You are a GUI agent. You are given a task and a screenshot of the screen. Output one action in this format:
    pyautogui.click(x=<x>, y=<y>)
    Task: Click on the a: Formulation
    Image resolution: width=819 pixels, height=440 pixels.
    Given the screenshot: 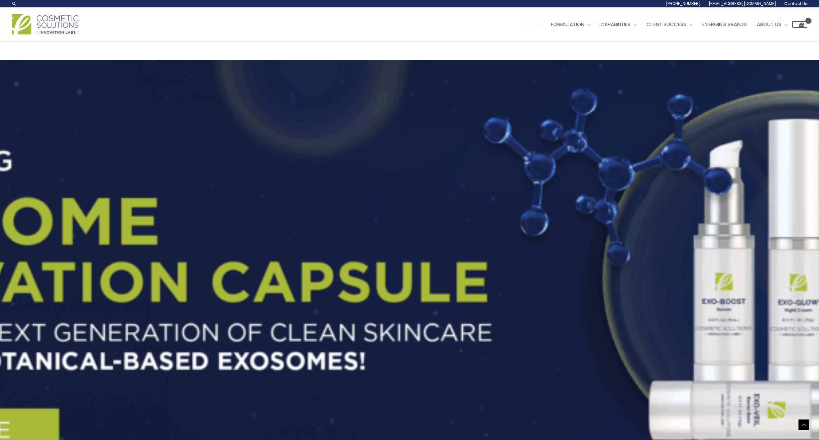 What is the action you would take?
    pyautogui.click(x=571, y=24)
    